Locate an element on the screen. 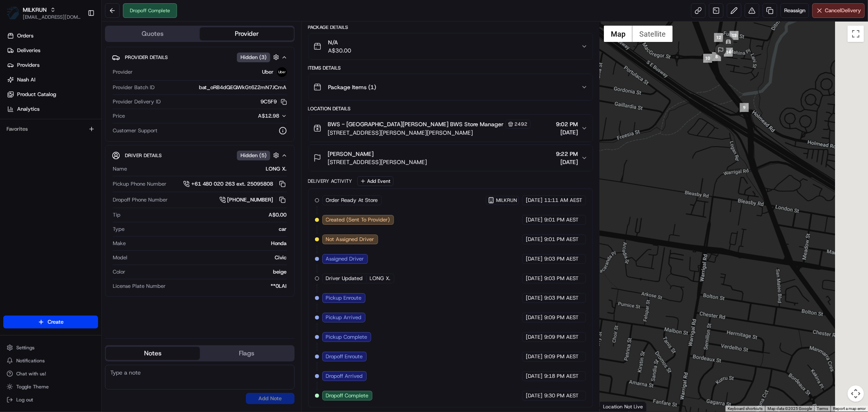  span: Dropoff Phone Number is located at coordinates (140, 200).